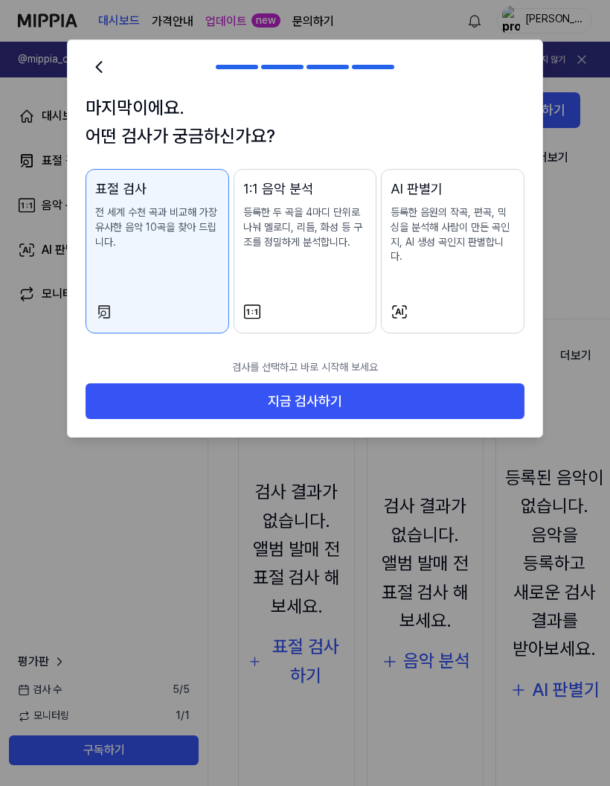 The width and height of the screenshot is (610, 786). I want to click on button: 1:1 음악 분석등록한 두 곡을 4마디 단위로 나눠 멜로디, 리듬, 화성 등 구조를 정밀하게 분석합니다., so click(305, 251).